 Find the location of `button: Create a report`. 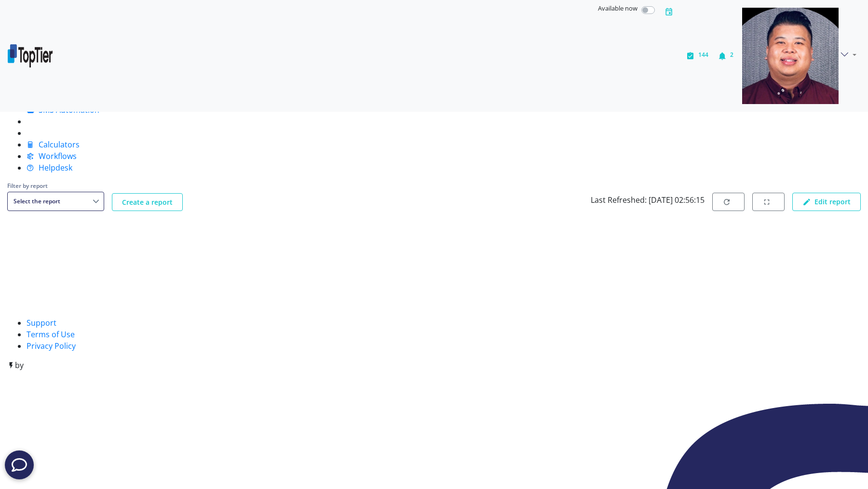

button: Create a report is located at coordinates (147, 202).